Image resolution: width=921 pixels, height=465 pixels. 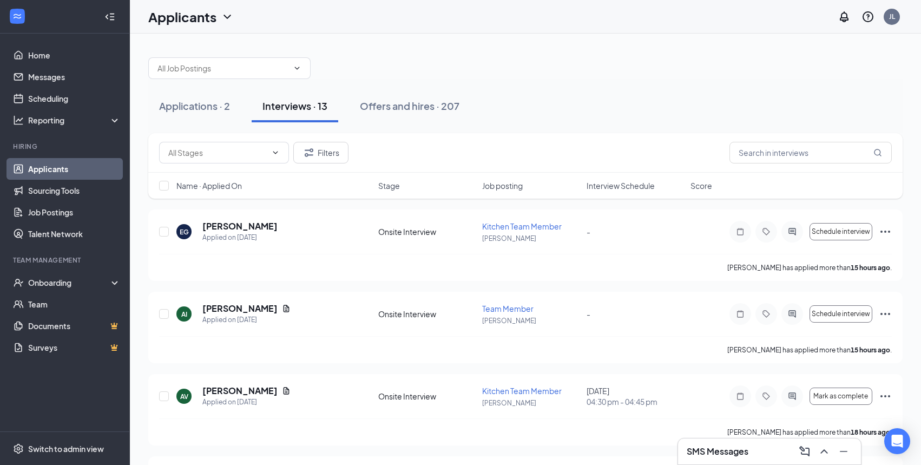 What do you see at coordinates (841, 396) in the screenshot?
I see `span: Mark as complete` at bounding box center [841, 396].